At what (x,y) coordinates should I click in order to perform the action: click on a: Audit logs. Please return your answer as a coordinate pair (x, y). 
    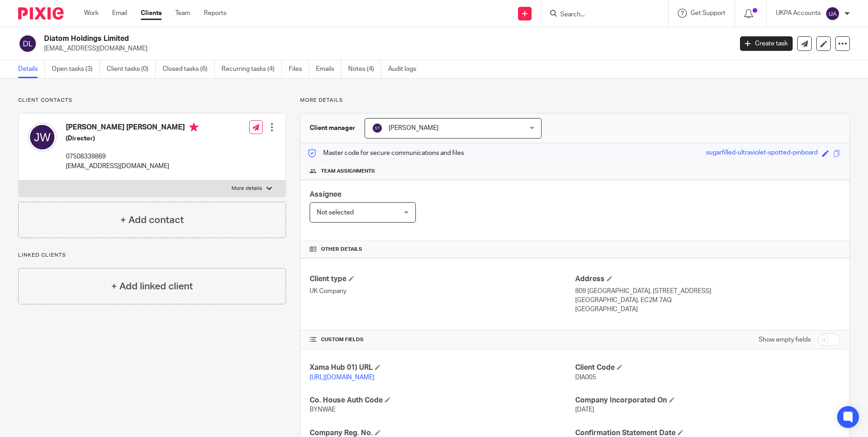
    Looking at the image, I should click on (405, 69).